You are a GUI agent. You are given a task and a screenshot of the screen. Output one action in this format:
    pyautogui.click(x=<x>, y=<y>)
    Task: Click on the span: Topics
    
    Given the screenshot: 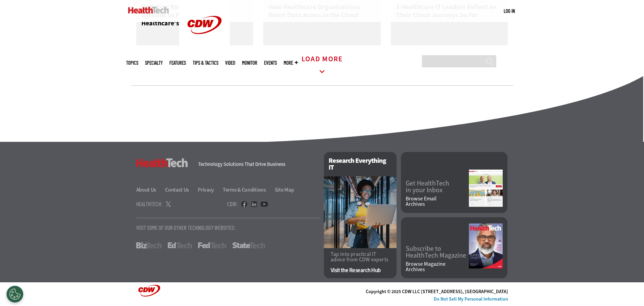 What is the action you would take?
    pyautogui.click(x=132, y=63)
    